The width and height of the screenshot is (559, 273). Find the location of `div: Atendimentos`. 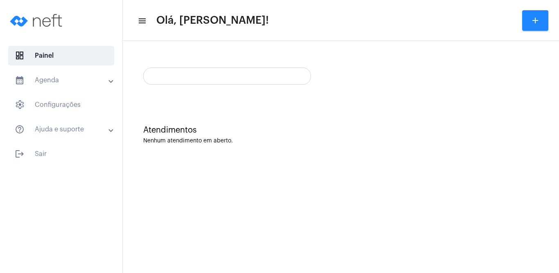

div: Atendimentos is located at coordinates (341, 130).